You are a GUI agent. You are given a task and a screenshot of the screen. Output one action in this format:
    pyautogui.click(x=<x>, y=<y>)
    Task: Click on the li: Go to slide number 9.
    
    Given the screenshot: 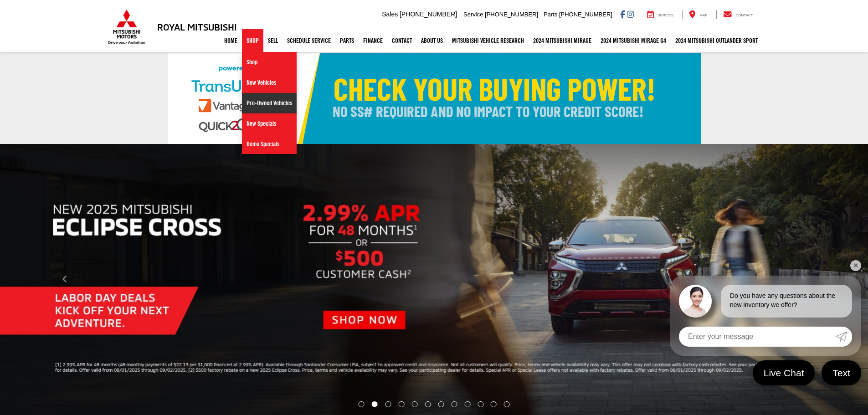 What is the action you would take?
    pyautogui.click(x=467, y=404)
    